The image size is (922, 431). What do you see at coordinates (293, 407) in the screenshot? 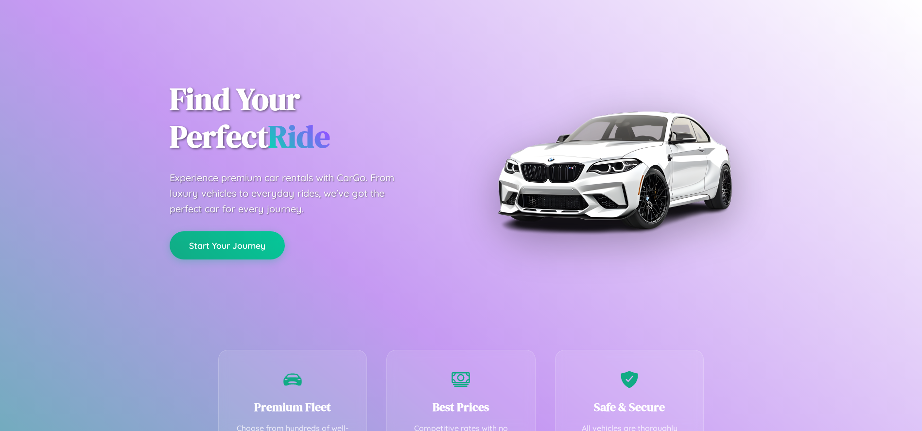
I see `h3: Premium Fleet` at bounding box center [293, 407].